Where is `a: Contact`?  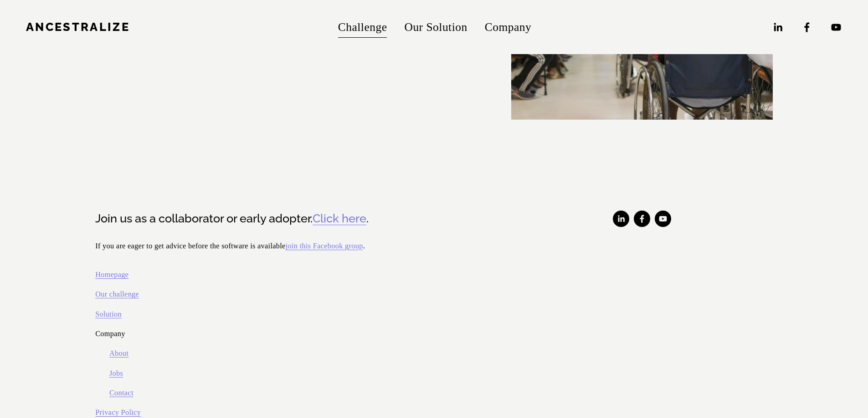
a: Contact is located at coordinates (121, 393).